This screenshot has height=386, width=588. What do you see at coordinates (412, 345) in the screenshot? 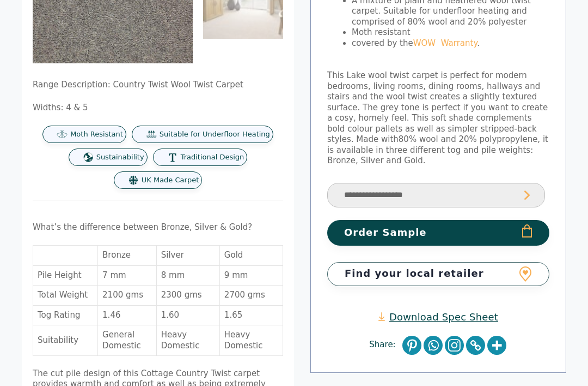
I see `a: Pinterest` at bounding box center [412, 345].